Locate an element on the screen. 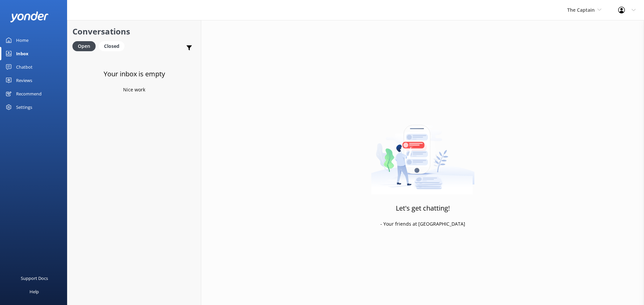 Image resolution: width=644 pixels, height=305 pixels. a: Open is located at coordinates (85, 46).